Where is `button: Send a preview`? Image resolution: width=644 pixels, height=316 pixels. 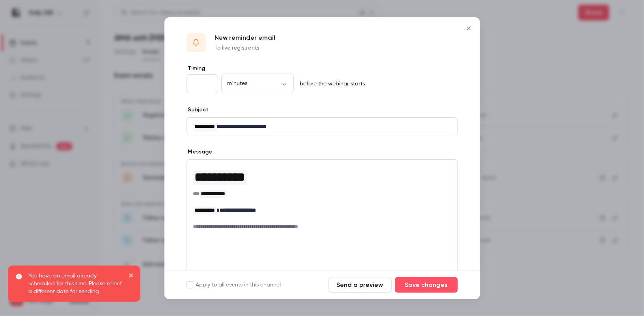 button: Send a preview is located at coordinates (360, 285).